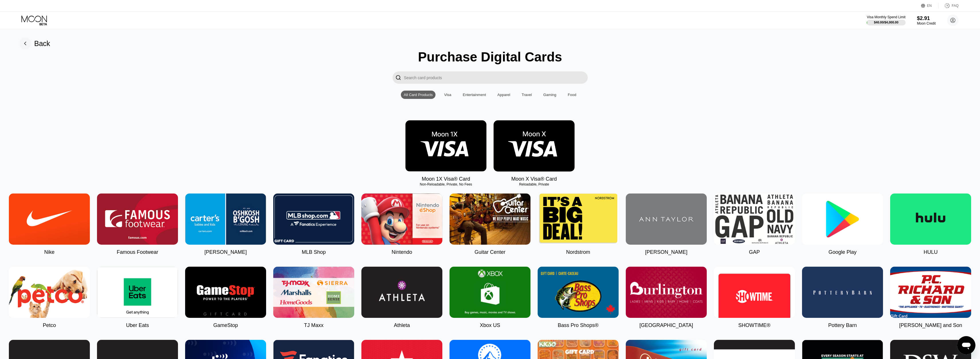 The image size is (980, 359). Describe the element at coordinates (49, 252) in the screenshot. I see `div: Nike` at that location.